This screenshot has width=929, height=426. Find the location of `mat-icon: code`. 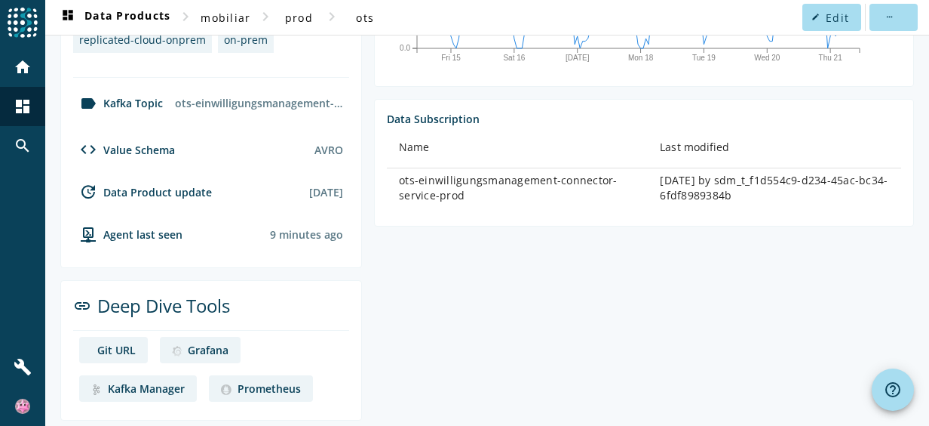

mat-icon: code is located at coordinates (88, 149).